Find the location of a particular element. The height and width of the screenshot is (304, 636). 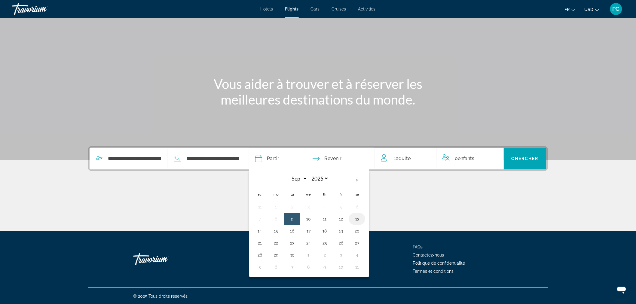

span: Politique de confidentialité is located at coordinates (439, 263).